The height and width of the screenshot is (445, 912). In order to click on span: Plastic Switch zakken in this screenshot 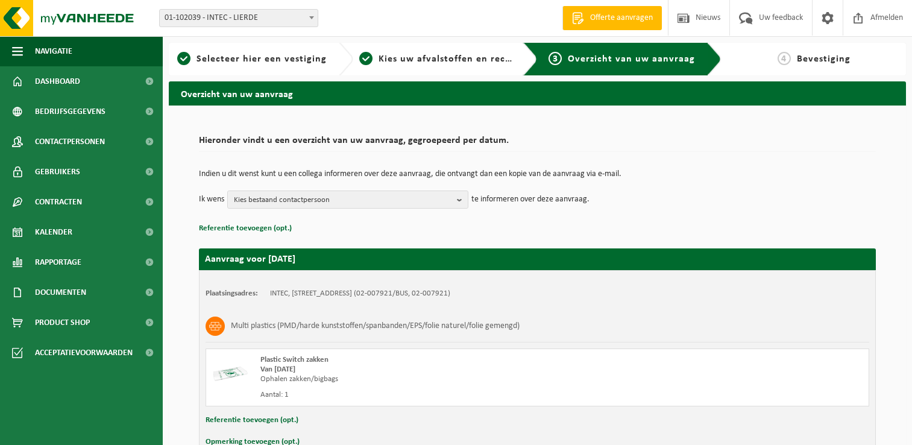, I will do `click(294, 359)`.